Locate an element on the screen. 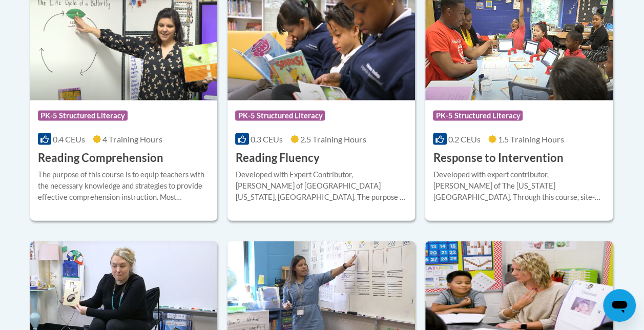 Image resolution: width=644 pixels, height=330 pixels. span: 1.5 Training Hours is located at coordinates (530, 139).